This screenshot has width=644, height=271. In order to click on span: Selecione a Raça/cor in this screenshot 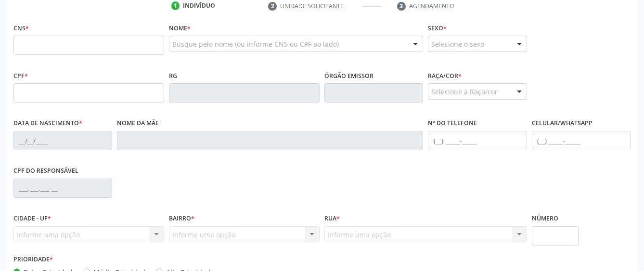, I will do `click(464, 91)`.